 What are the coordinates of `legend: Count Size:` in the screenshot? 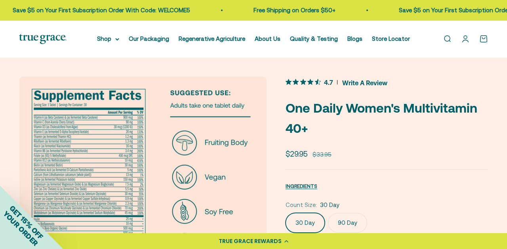 It's located at (301, 205).